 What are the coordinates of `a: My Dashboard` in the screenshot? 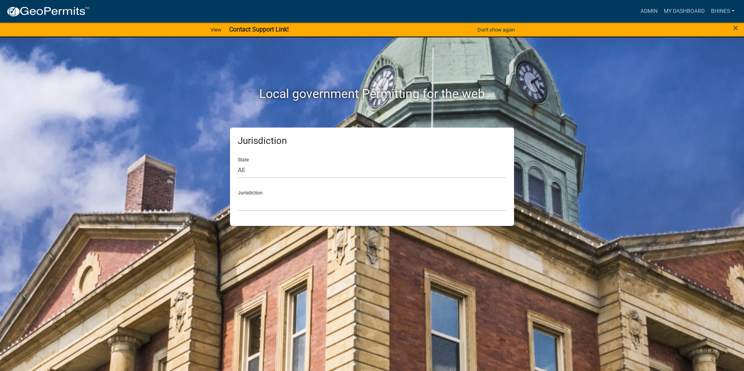 It's located at (684, 11).